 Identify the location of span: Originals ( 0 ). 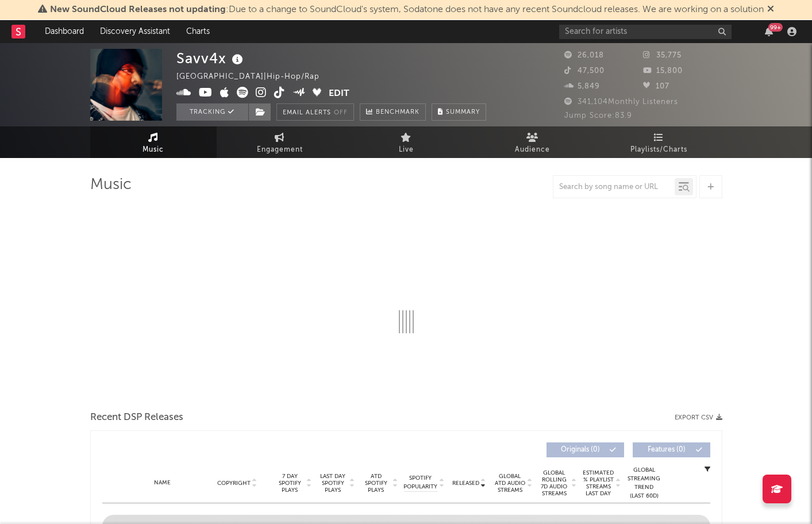
(580, 450).